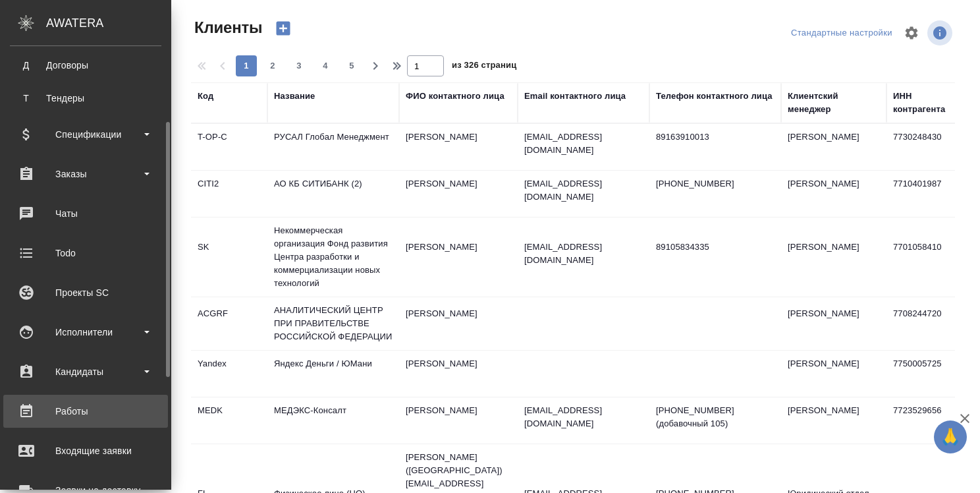 The image size is (980, 493). What do you see at coordinates (86, 451) in the screenshot?
I see `div: Входящие заявки` at bounding box center [86, 451].